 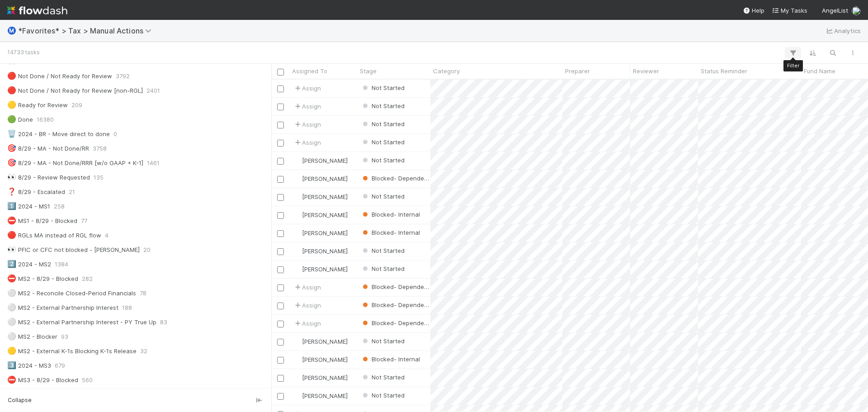 What do you see at coordinates (397, 305) in the screenshot?
I see `span: Blocked- Dependency` at bounding box center [397, 305].